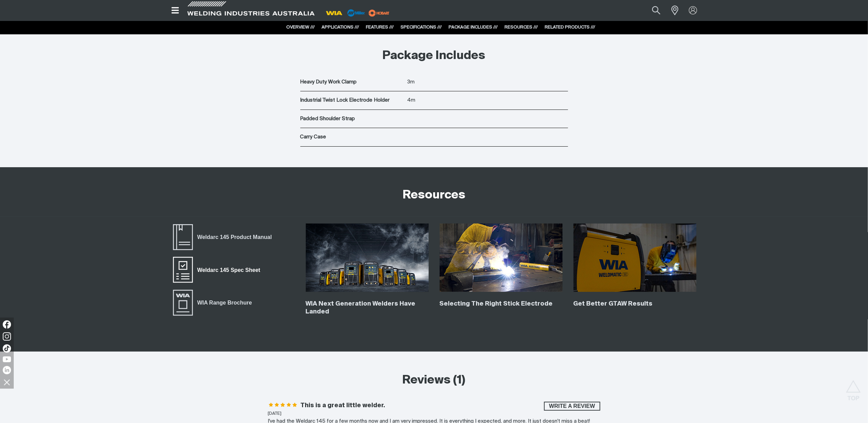 This screenshot has width=868, height=423. I want to click on a: OVERVIEW ///, so click(300, 27).